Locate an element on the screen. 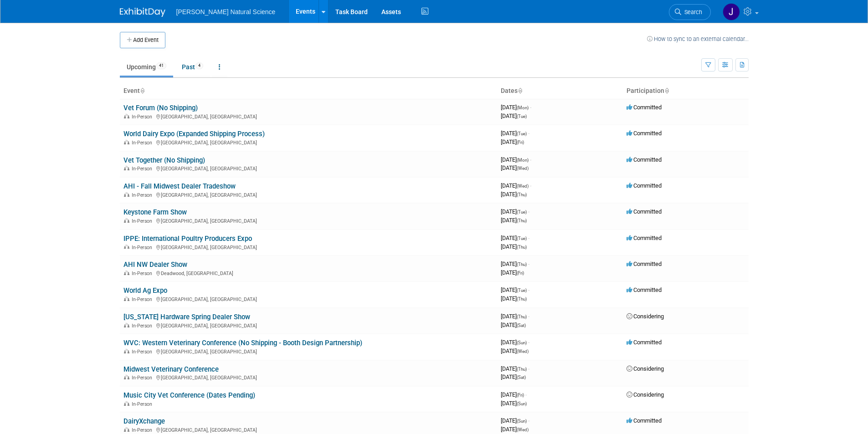 This screenshot has width=868, height=434. span: Considering is located at coordinates (645, 394).